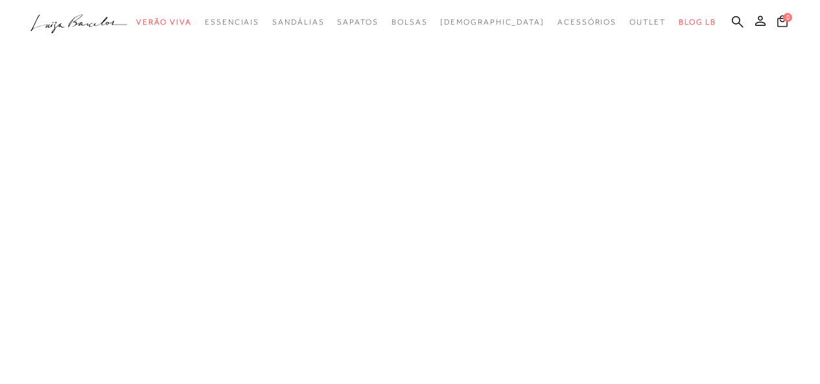 This screenshot has width=820, height=384. I want to click on span: Verão Viva, so click(164, 22).